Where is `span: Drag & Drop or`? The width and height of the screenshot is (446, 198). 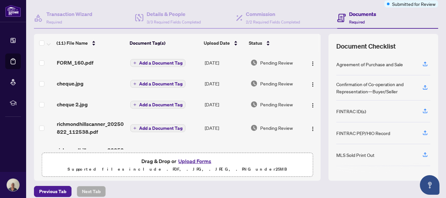
span: Drag & Drop or is located at coordinates (177, 161).